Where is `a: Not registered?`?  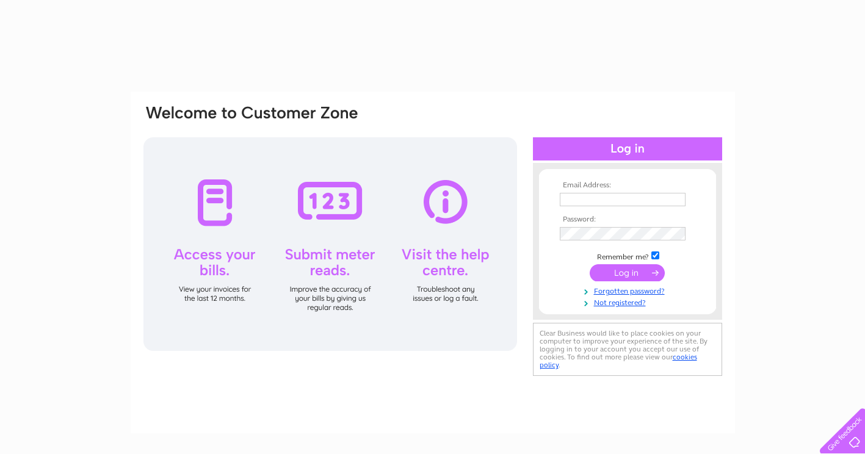 a: Not registered? is located at coordinates (629, 301).